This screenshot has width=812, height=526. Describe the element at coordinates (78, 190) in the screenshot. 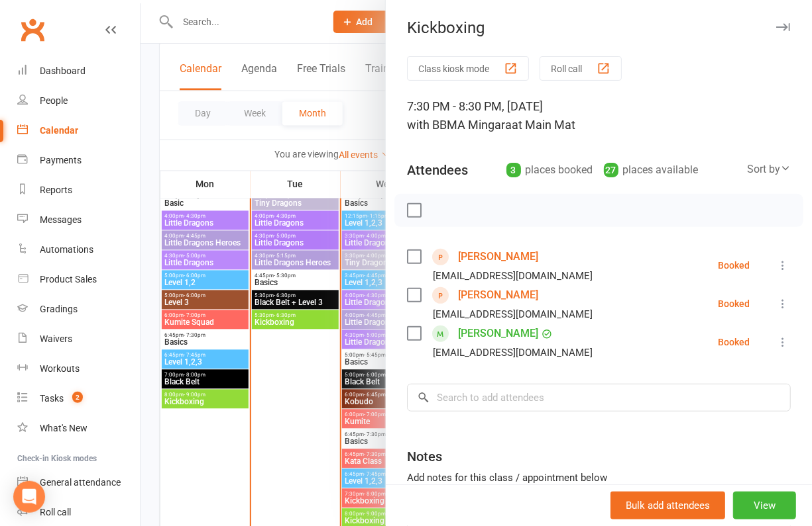

I see `a: Reports` at that location.